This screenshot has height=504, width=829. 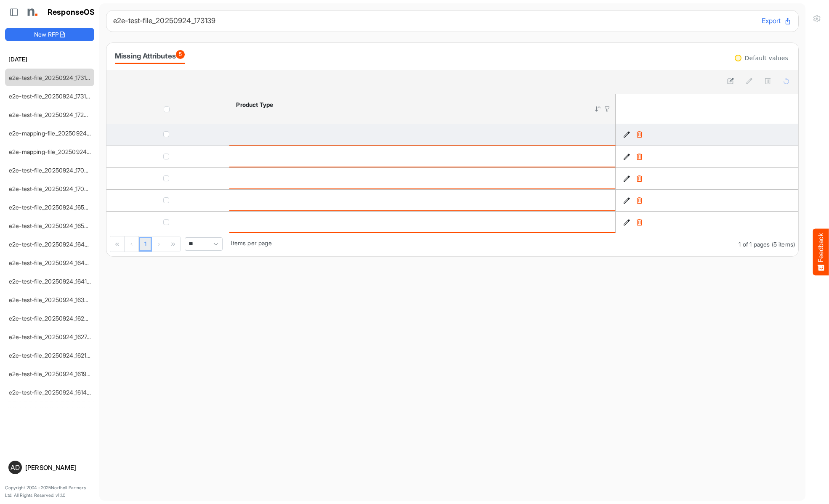 What do you see at coordinates (51, 281) in the screenshot?
I see `a: e2e-test-file_20250924_164137` at bounding box center [51, 281].